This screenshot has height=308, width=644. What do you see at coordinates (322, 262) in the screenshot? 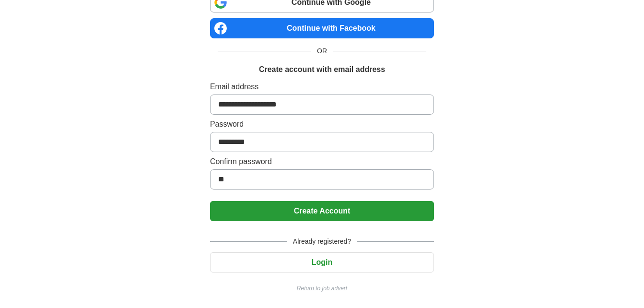
I see `a: Login` at bounding box center [322, 262].